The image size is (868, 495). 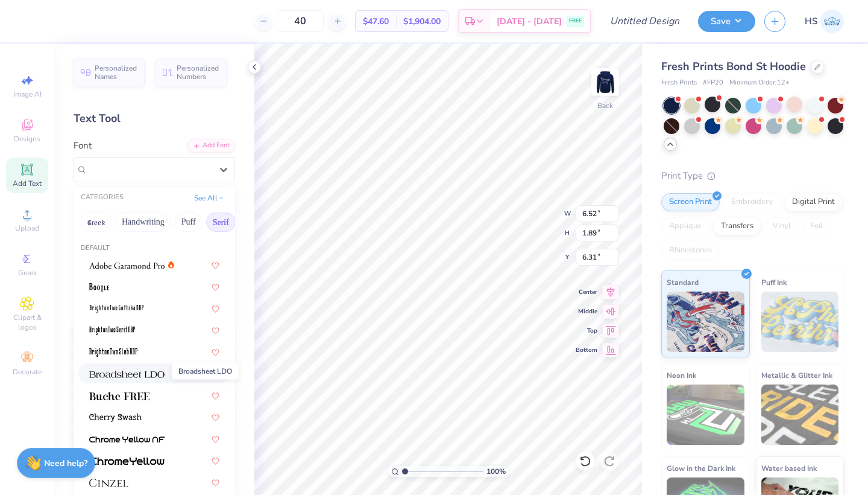 What do you see at coordinates (115, 417) in the screenshot?
I see `img: Cherry Swash` at bounding box center [115, 417].